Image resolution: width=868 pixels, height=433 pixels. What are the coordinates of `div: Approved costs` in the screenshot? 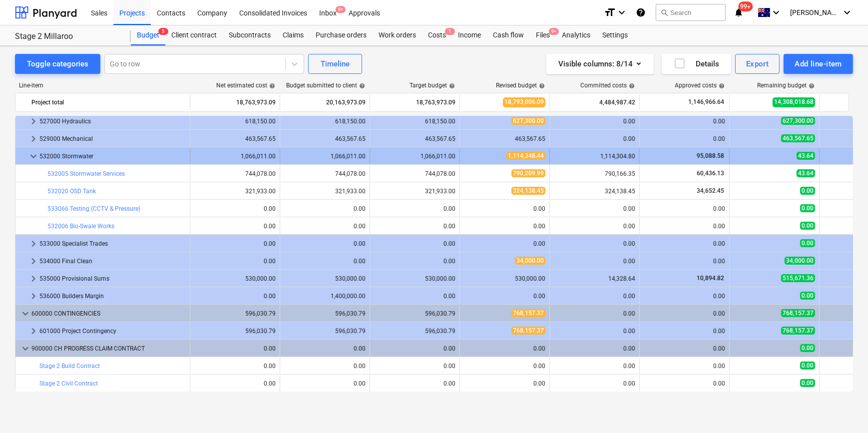 It's located at (700, 86).